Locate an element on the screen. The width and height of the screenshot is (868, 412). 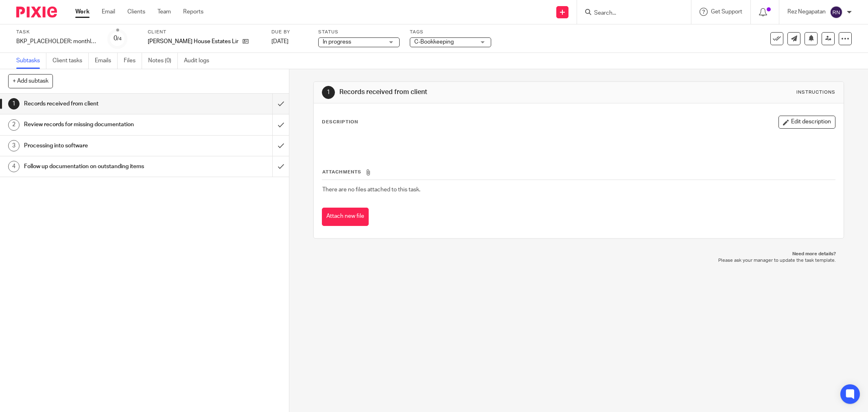
p: Description is located at coordinates (340, 122).